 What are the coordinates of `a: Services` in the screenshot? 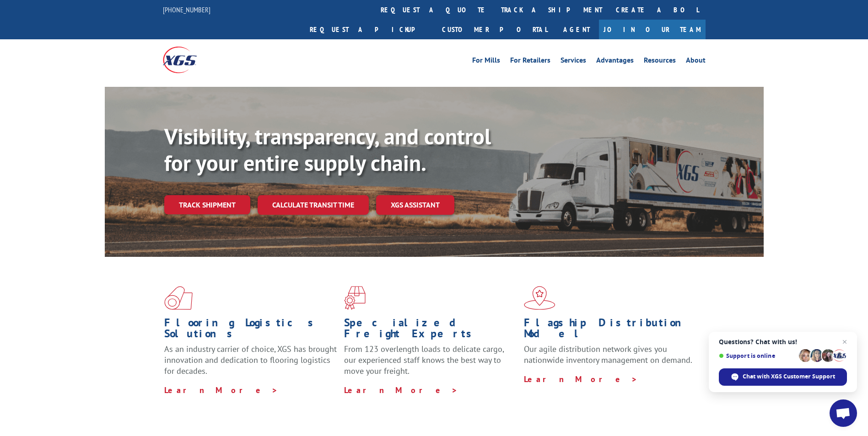 It's located at (574, 61).